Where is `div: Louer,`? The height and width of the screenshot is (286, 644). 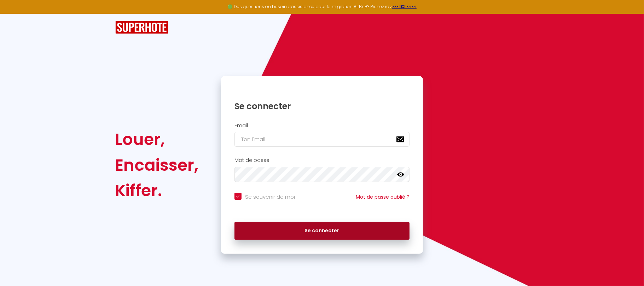
div: Louer, is located at coordinates (157, 139).